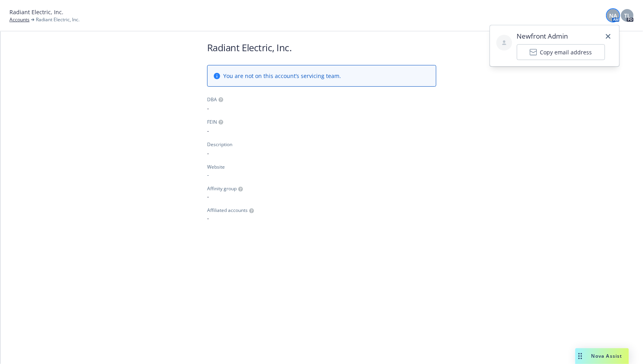  Describe the element at coordinates (282, 76) in the screenshot. I see `span: You are not on this account’s servicing team.` at that location.